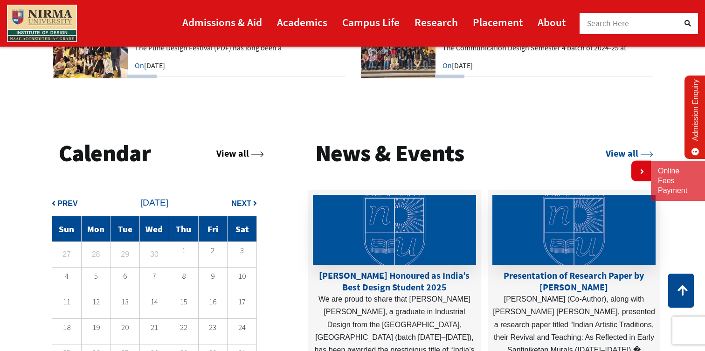  Describe the element at coordinates (67, 327) in the screenshot. I see `p: 18` at that location.